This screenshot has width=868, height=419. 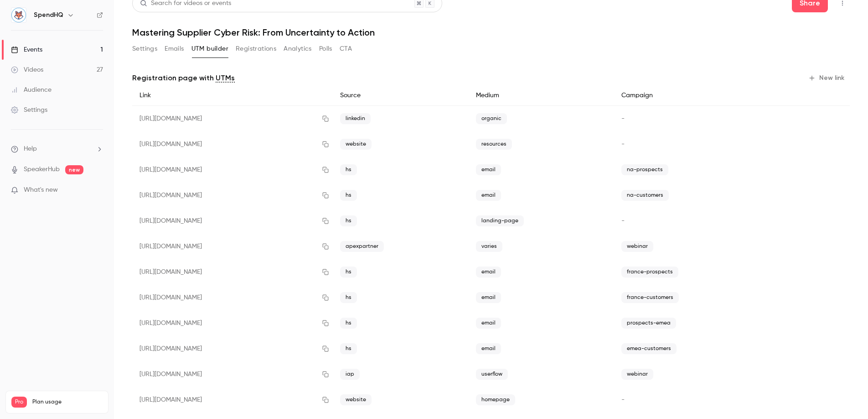 What do you see at coordinates (30, 149) in the screenshot?
I see `span: Help` at bounding box center [30, 149].